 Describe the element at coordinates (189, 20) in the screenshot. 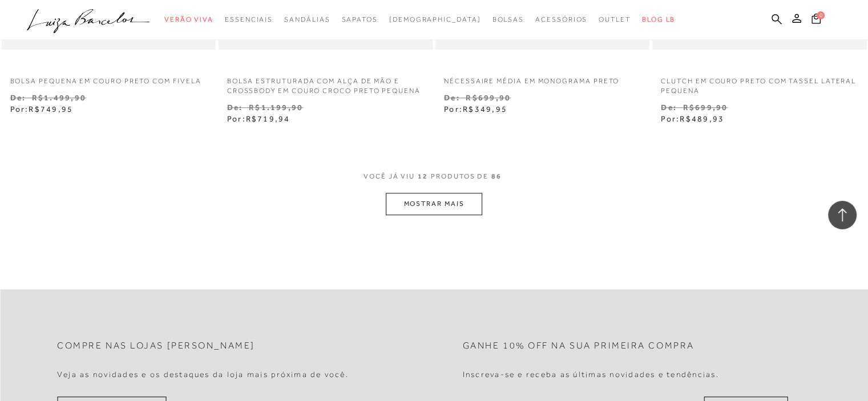

I see `span: Verão Viva` at that location.